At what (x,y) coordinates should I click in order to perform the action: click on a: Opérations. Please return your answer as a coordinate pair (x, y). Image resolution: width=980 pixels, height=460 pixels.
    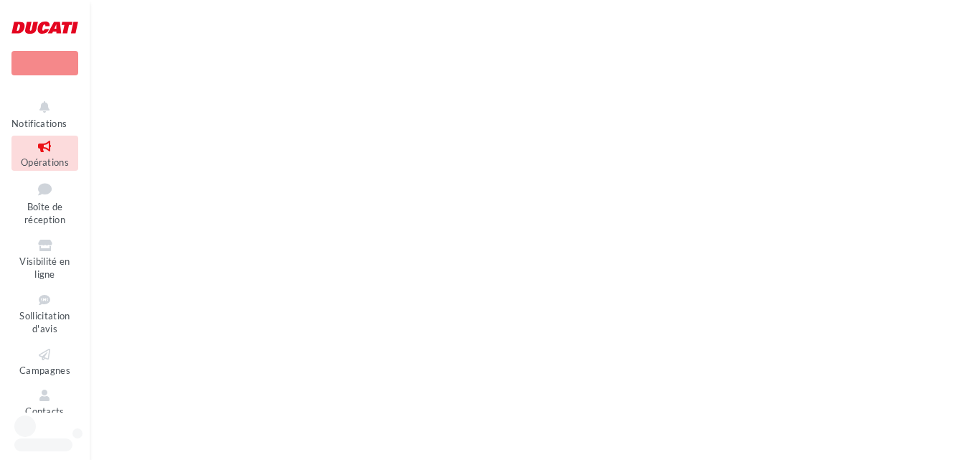
    Looking at the image, I should click on (44, 153).